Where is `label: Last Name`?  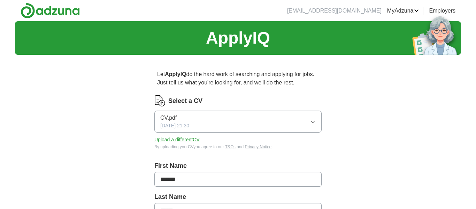
label: Last Name is located at coordinates (238, 197).